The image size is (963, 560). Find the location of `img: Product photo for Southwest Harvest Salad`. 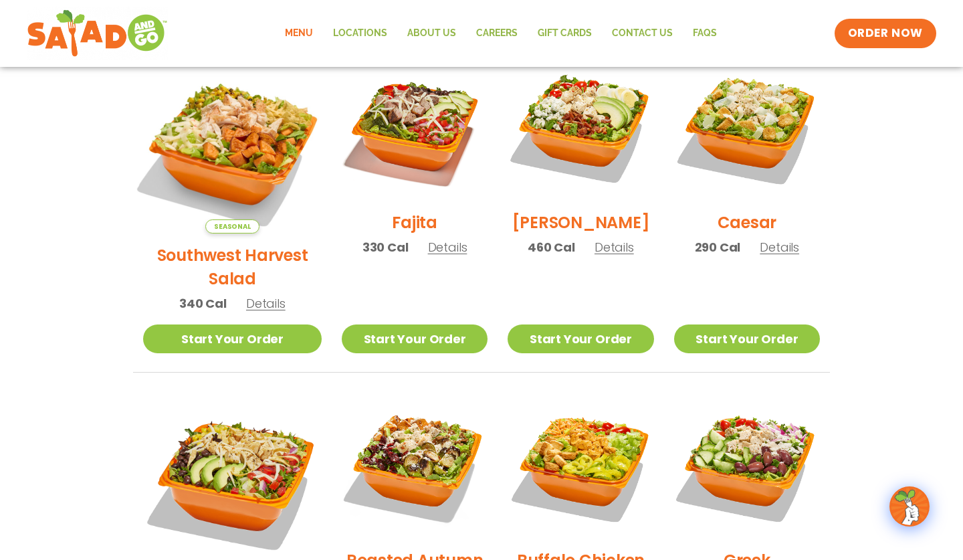

img: Product photo for Southwest Harvest Salad is located at coordinates (232, 144).